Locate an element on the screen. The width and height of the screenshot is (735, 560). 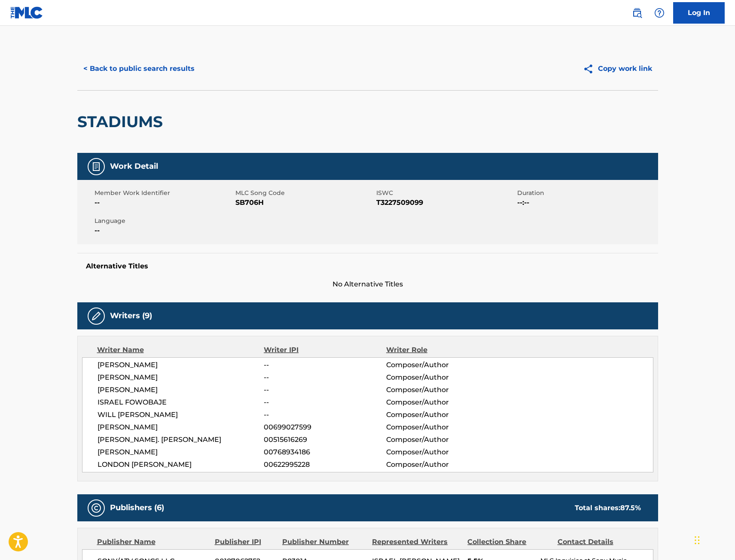
a: Public Search is located at coordinates (637, 13).